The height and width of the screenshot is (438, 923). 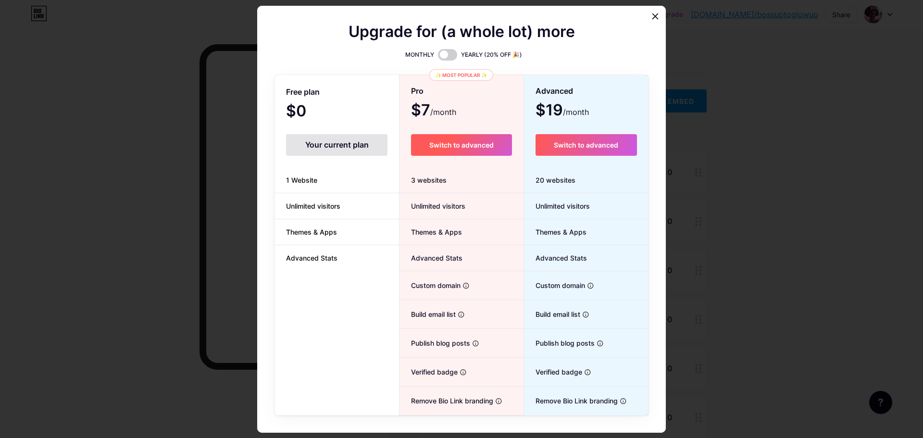 What do you see at coordinates (562, 111) in the screenshot?
I see `span: $19` at bounding box center [562, 111].